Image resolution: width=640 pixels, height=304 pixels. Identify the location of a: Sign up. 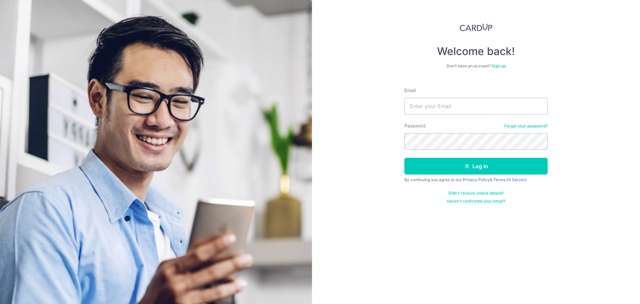
(499, 66).